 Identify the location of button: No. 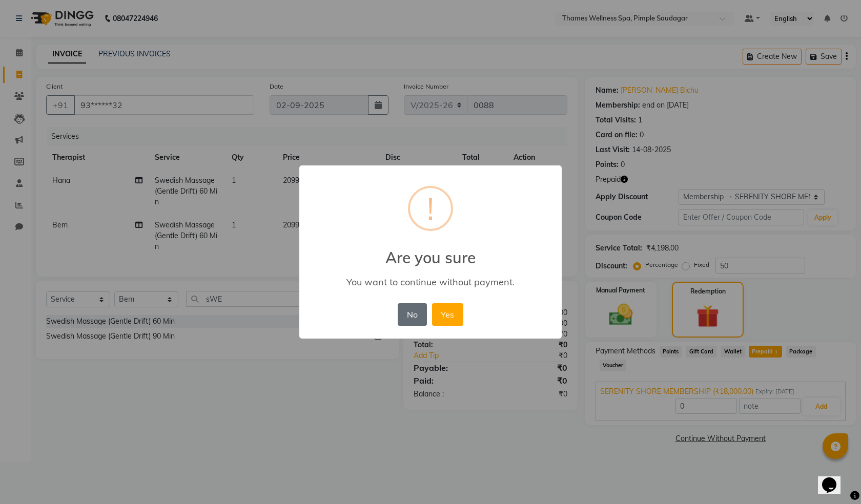
(412, 315).